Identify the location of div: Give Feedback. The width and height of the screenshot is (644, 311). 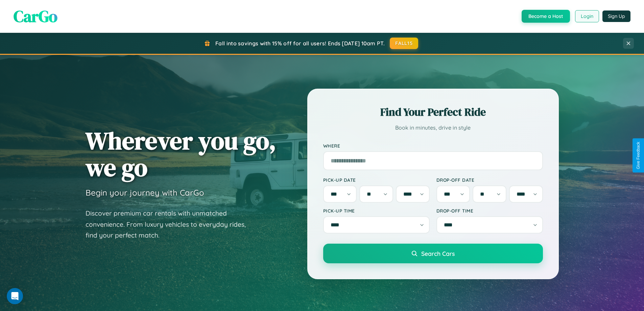
(638, 155).